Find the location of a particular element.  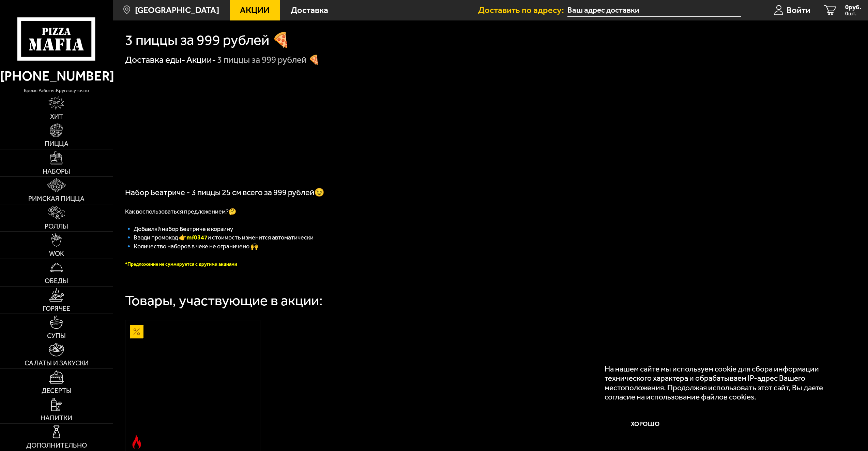

button: Хорошо is located at coordinates (645, 424).